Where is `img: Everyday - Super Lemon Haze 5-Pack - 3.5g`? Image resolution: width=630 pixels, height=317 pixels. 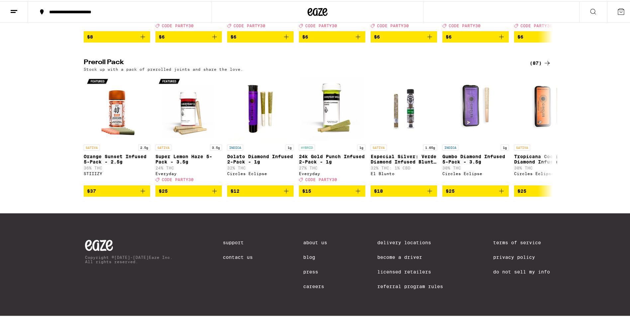 img: Everyday - Super Lemon Haze 5-Pack - 3.5g is located at coordinates (189, 107).